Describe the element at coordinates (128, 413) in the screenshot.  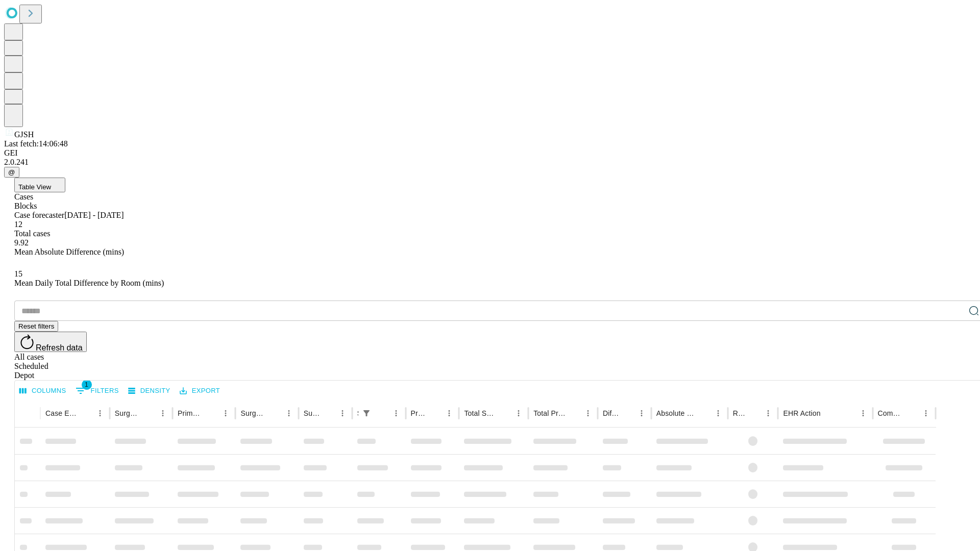
I see `div: Surgeon Name` at that location.